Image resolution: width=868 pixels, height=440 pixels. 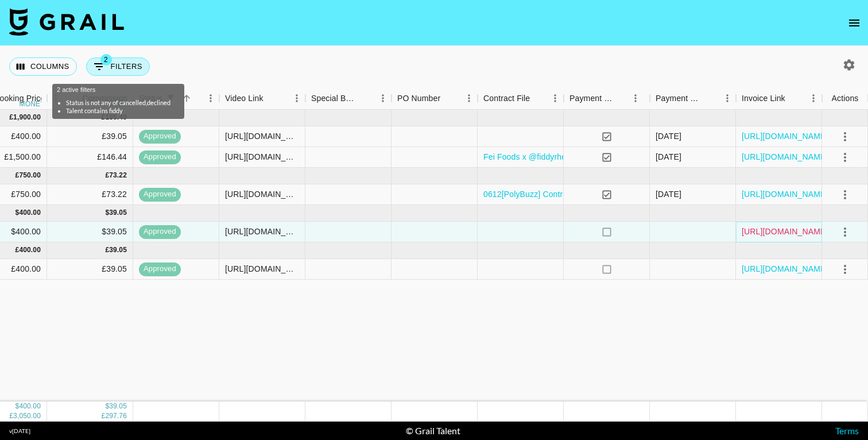 I want to click on button: Select columns, so click(x=43, y=67).